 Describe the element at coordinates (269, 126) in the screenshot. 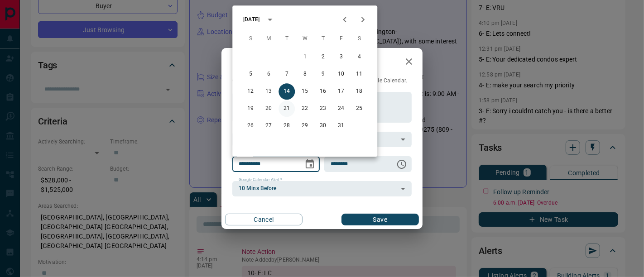

I see `button: 27` at that location.